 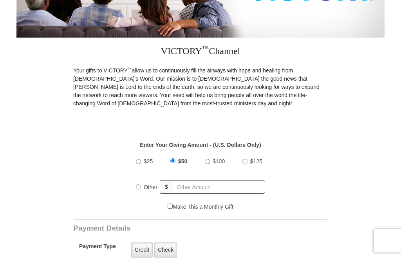 What do you see at coordinates (173, 228) in the screenshot?
I see `h3: Payment Details` at bounding box center [173, 228].